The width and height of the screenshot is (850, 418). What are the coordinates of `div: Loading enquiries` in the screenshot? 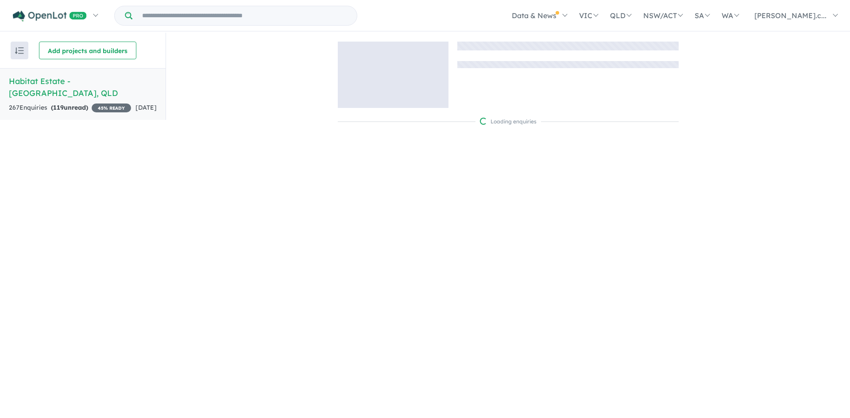 It's located at (508, 122).